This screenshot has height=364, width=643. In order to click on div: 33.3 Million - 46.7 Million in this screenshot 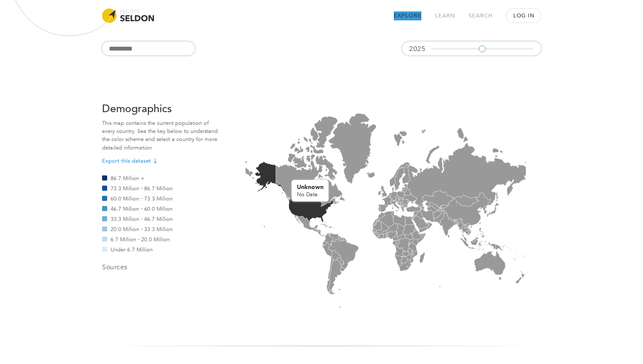, I will do `click(160, 219)`.